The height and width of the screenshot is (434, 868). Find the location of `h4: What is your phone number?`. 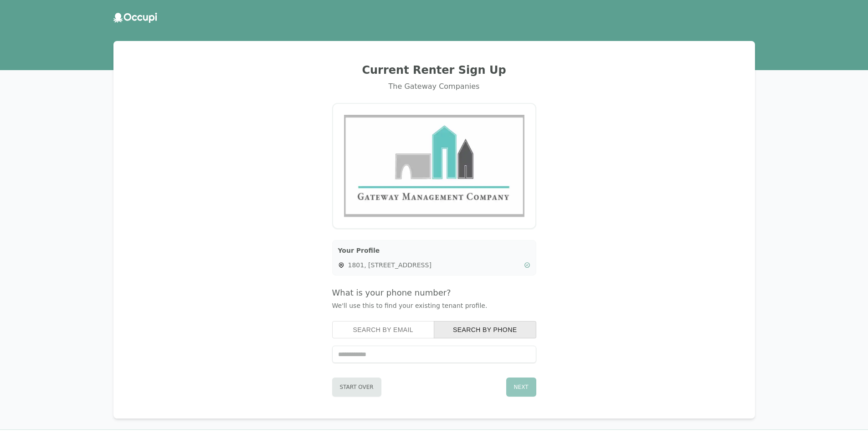

h4: What is your phone number? is located at coordinates (434, 293).